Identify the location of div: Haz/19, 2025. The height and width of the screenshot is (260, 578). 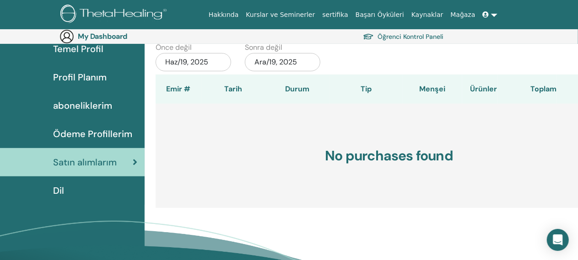
(193, 62).